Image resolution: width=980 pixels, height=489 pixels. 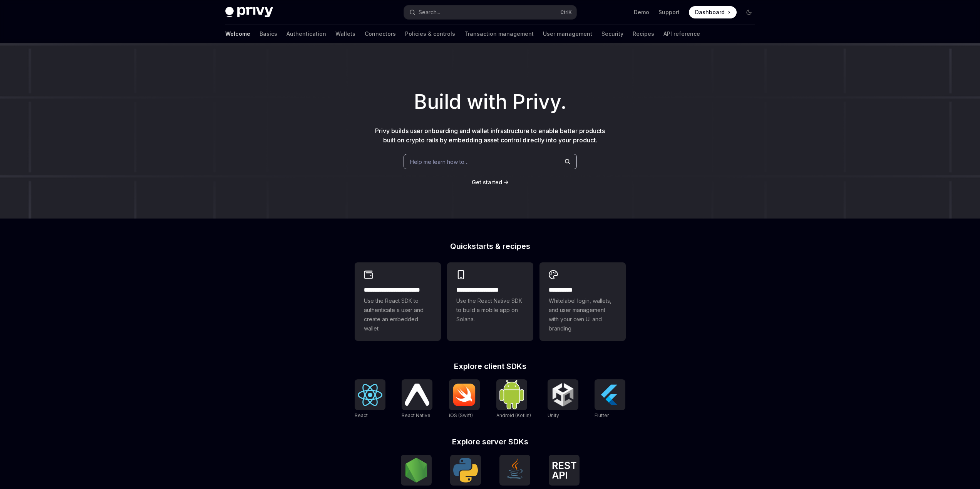 What do you see at coordinates (512, 394) in the screenshot?
I see `img: Android (Kotlin)` at bounding box center [512, 394].